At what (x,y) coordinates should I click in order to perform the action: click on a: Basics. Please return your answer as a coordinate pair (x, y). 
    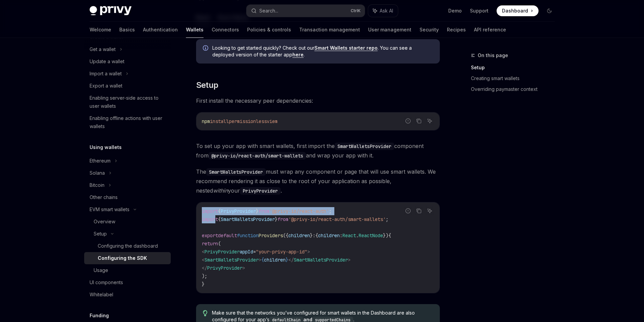
    Looking at the image, I should click on (127, 30).